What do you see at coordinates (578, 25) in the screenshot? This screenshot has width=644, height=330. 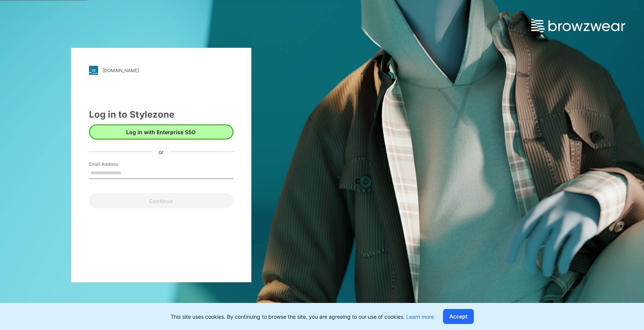 I see `img: browzwear-logo.e42bd6dac1945053ebaf764b6aa21510.svg` at bounding box center [578, 25].